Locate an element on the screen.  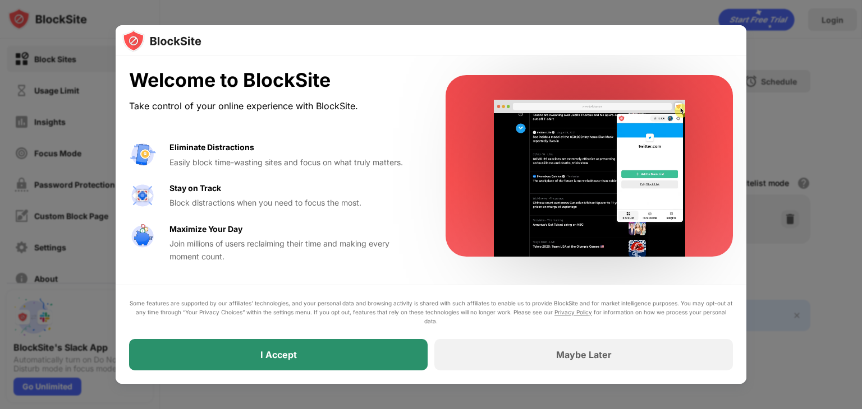
img: value-safe-time.svg is located at coordinates (142, 237).